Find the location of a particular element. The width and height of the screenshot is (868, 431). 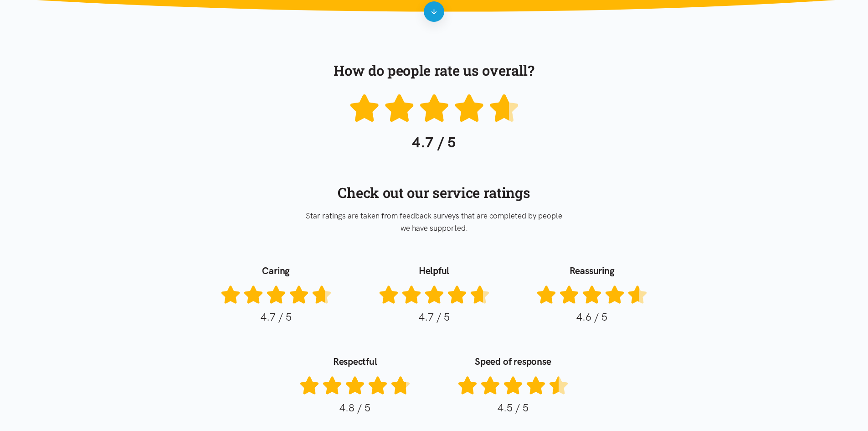

h2: Check out our service ratings is located at coordinates (434, 193).